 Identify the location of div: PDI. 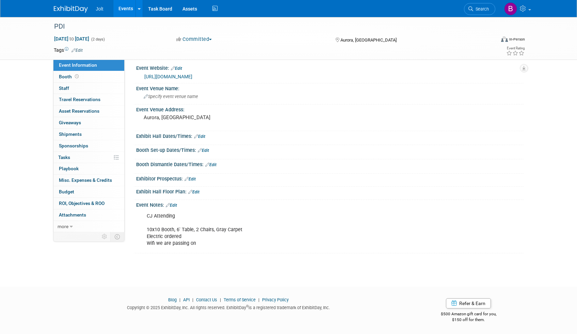
(268, 27).